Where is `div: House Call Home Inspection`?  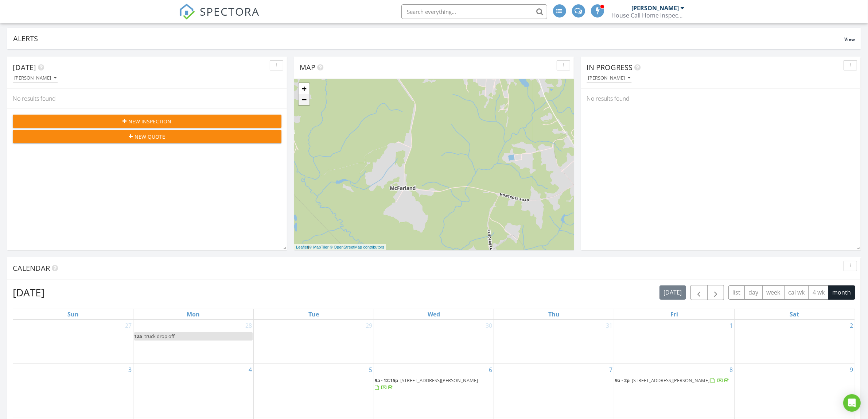
div: House Call Home Inspection is located at coordinates (649, 15).